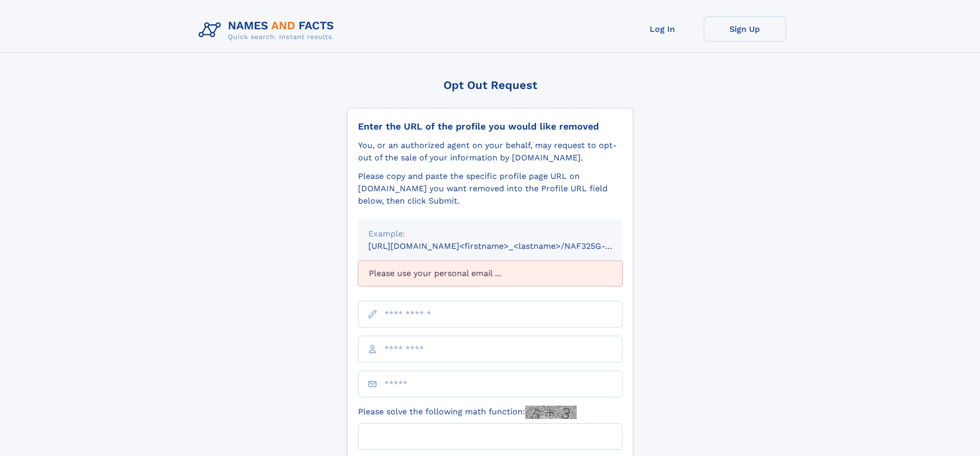 Image resolution: width=980 pixels, height=456 pixels. Describe the element at coordinates (268, 30) in the screenshot. I see `img: Logo Names and Facts` at that location.